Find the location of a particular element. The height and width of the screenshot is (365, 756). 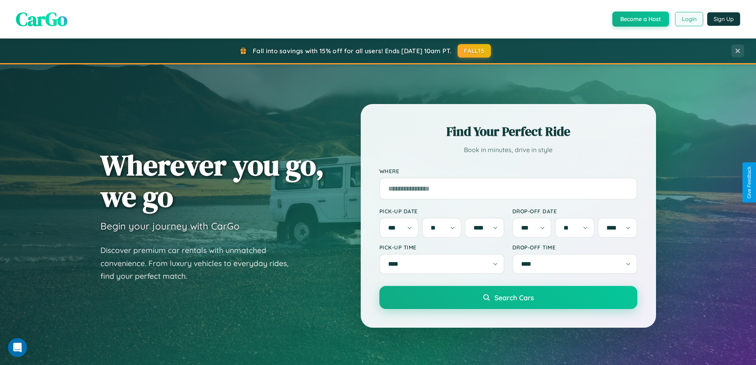

button: Login is located at coordinates (689, 19).